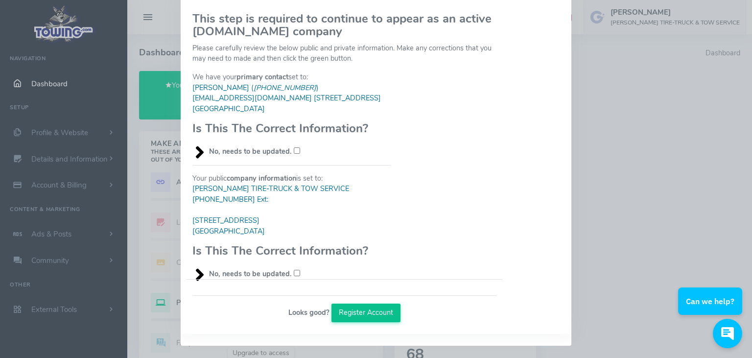 The width and height of the screenshot is (752, 358). Describe the element at coordinates (366, 313) in the screenshot. I see `button: Register Account` at that location.